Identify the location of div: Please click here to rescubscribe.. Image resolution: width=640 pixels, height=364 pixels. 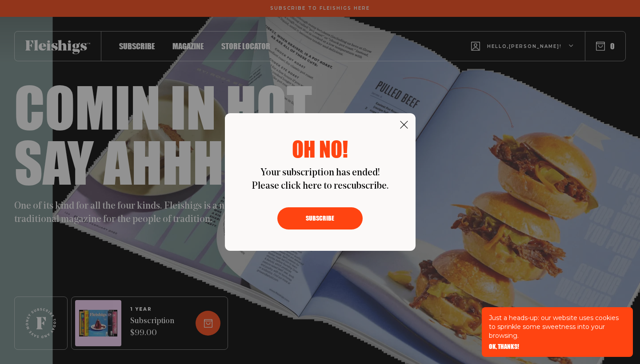
(320, 187).